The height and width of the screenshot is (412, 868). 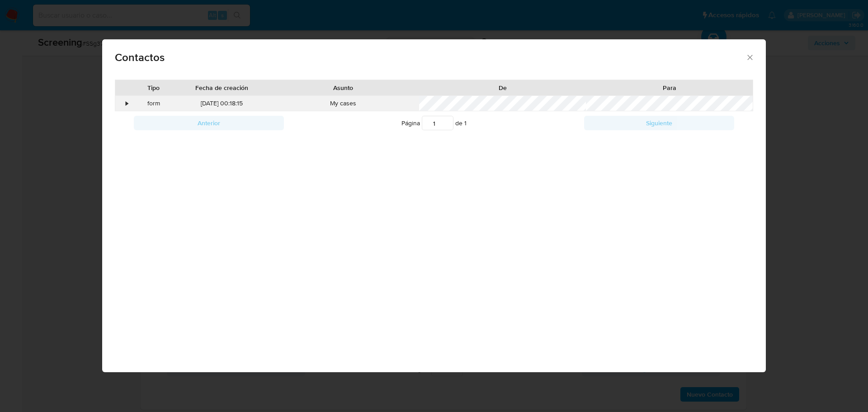 What do you see at coordinates (209, 124) in the screenshot?
I see `button: Anterior` at bounding box center [209, 124].